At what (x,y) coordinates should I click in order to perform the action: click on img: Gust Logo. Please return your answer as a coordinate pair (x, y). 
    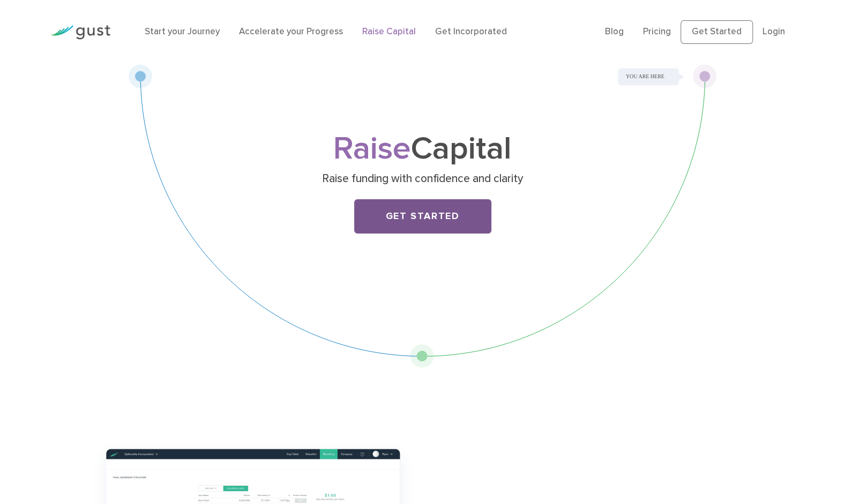
    Looking at the image, I should click on (81, 32).